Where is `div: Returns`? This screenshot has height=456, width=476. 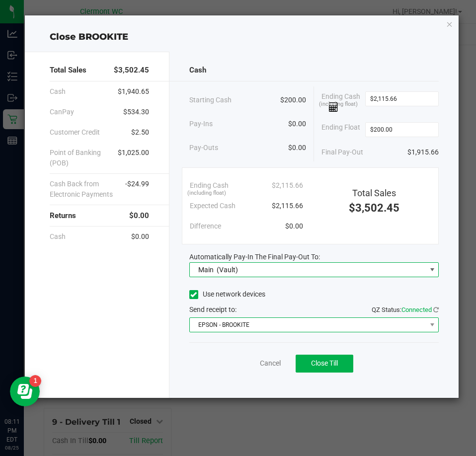
div: Returns is located at coordinates (99, 216).